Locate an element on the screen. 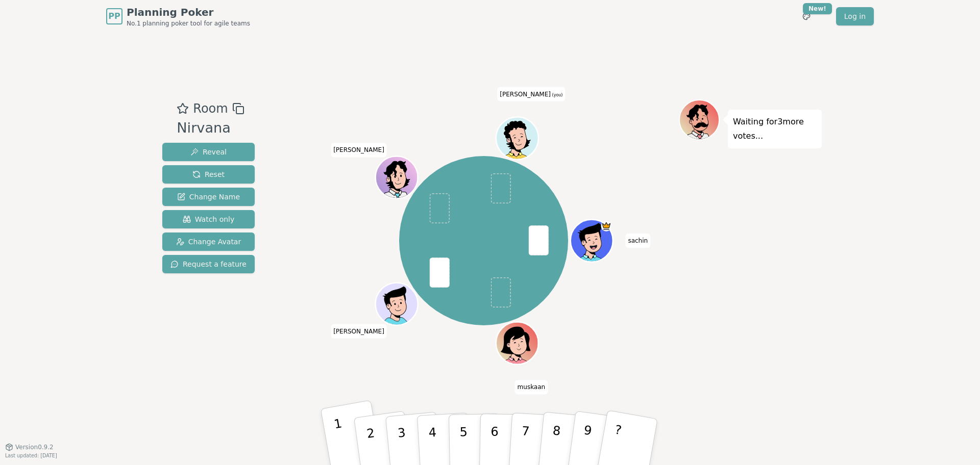 Image resolution: width=980 pixels, height=465 pixels. button: Click to change your avatar is located at coordinates (517, 138).